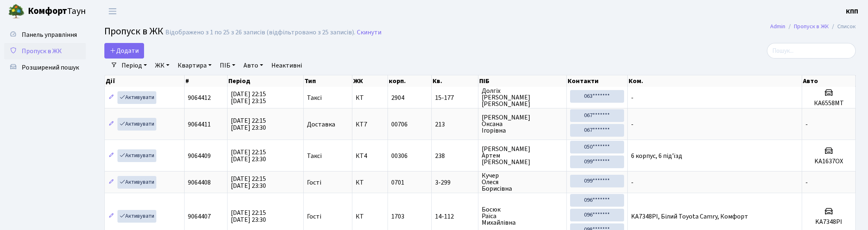 Image resolution: width=868 pixels, height=230 pixels. What do you see at coordinates (397, 182) in the screenshot?
I see `span: 0701` at bounding box center [397, 182].